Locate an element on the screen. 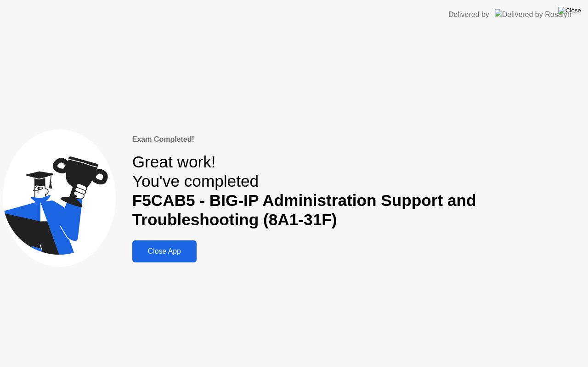 The height and width of the screenshot is (367, 588). div: Great work! You've completed is located at coordinates (359, 191).